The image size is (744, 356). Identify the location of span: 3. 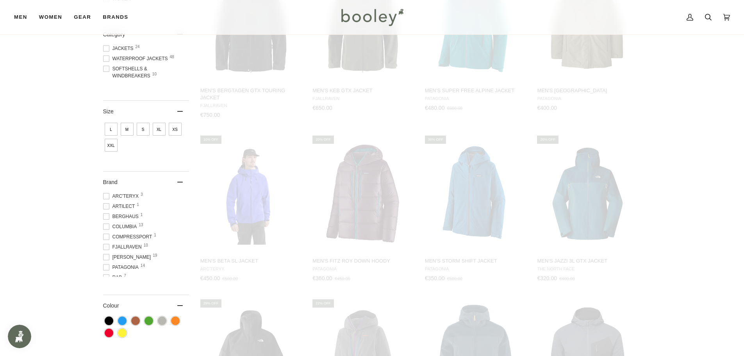
(142, 194).